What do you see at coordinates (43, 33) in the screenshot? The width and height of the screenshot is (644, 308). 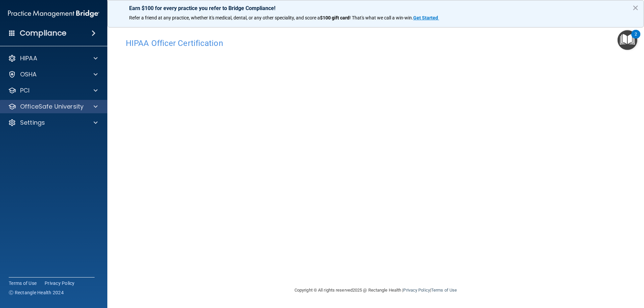 I see `h4: Compliance` at bounding box center [43, 33].